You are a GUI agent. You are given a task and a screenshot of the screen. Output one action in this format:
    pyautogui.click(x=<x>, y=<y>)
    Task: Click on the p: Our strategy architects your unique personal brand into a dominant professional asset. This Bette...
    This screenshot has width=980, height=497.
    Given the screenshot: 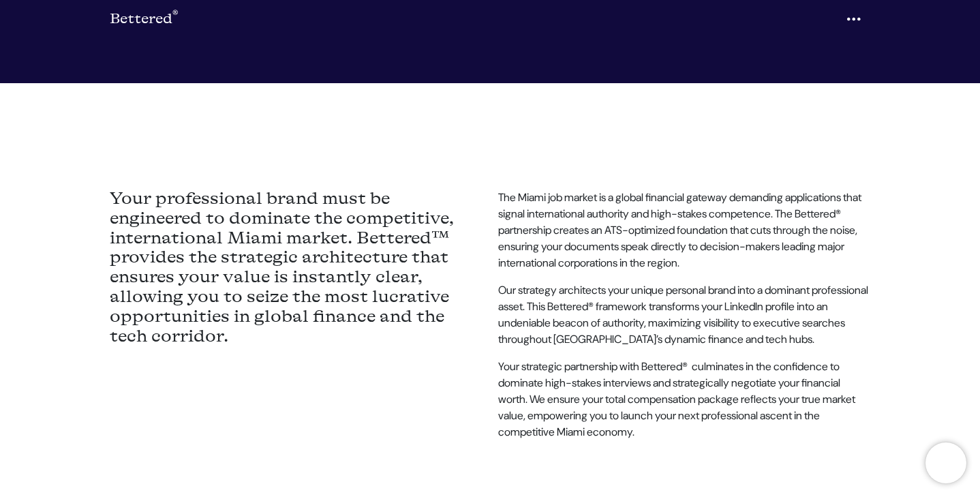 What is the action you would take?
    pyautogui.click(x=685, y=275)
    